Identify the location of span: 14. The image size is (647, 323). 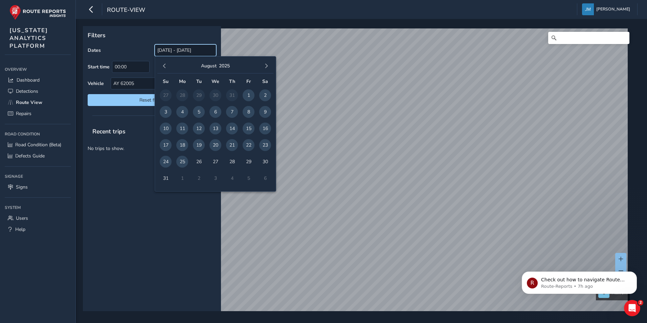
(232, 128).